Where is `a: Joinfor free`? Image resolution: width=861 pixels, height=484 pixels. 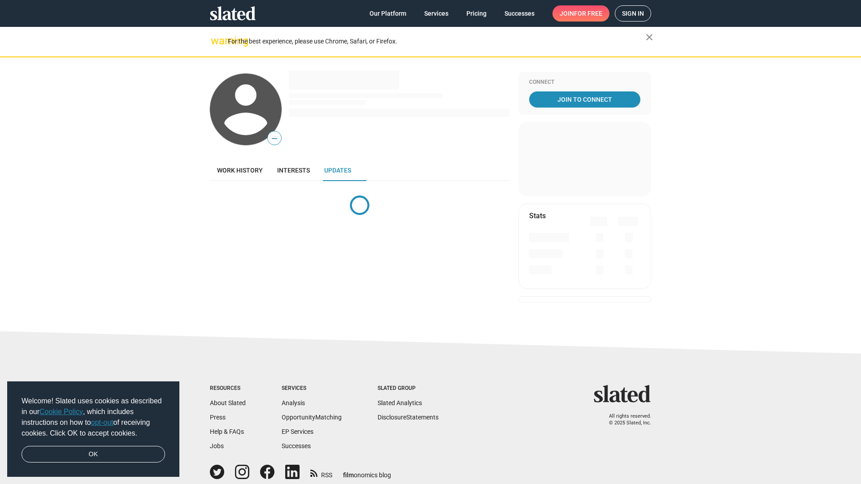 a: Joinfor free is located at coordinates (581, 13).